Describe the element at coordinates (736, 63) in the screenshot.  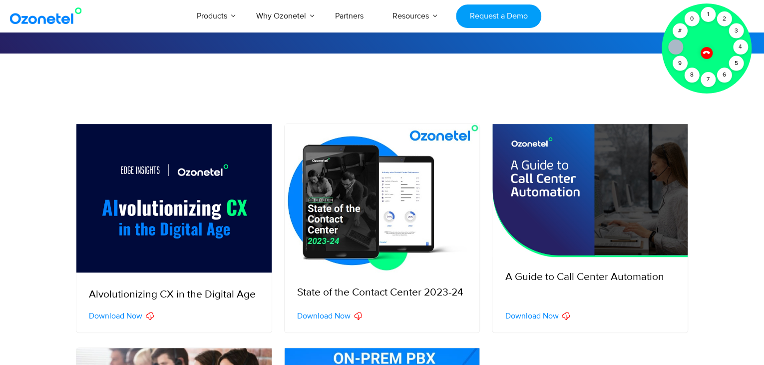
I see `div: 5` at that location.